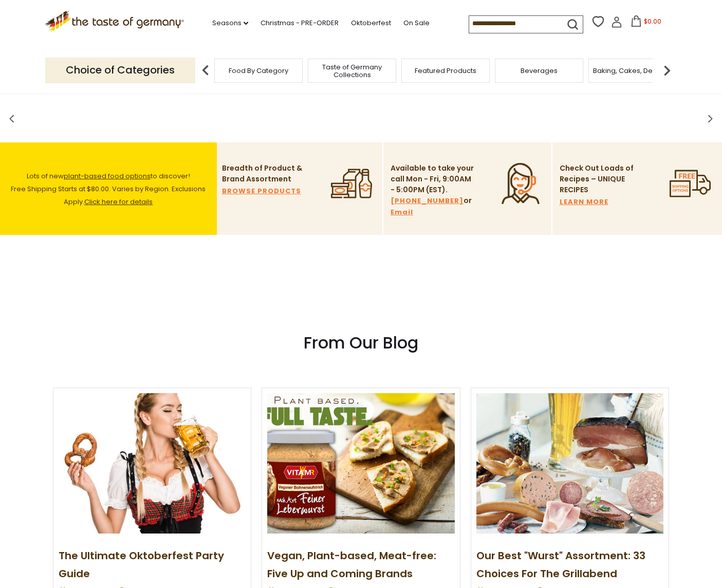  What do you see at coordinates (646, 23) in the screenshot?
I see `button: $0.00` at bounding box center [646, 23].